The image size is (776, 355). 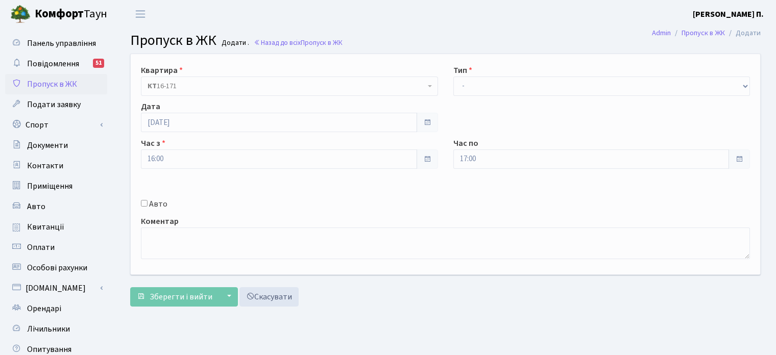 What do you see at coordinates (298, 42) in the screenshot?
I see `a: Назад до всіхПропуск в ЖК` at bounding box center [298, 42].